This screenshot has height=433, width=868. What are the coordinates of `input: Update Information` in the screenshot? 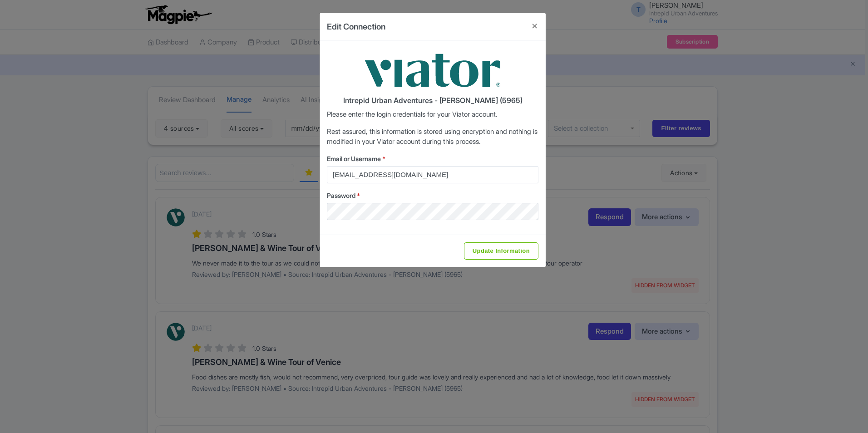 It's located at (501, 251).